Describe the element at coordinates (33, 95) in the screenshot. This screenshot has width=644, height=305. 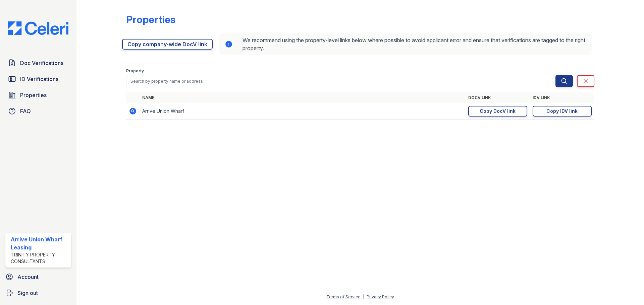
I see `span: Properties` at that location.